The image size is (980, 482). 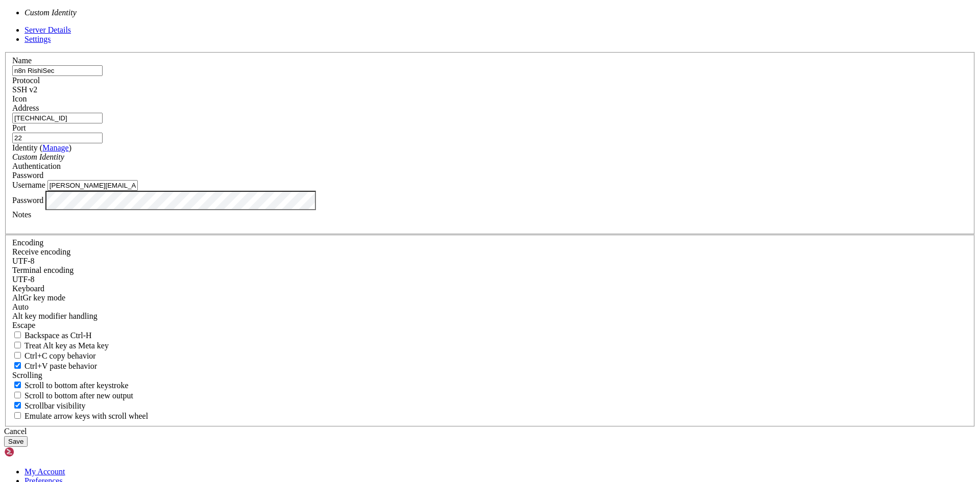 What do you see at coordinates (490, 157) in the screenshot?
I see `div: Custom Identity` at bounding box center [490, 157].